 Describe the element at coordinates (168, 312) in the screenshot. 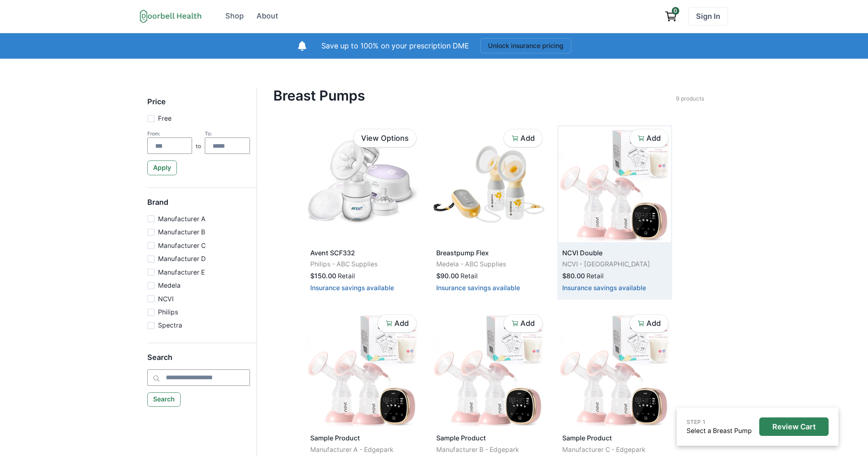

I see `p: Philips` at that location.